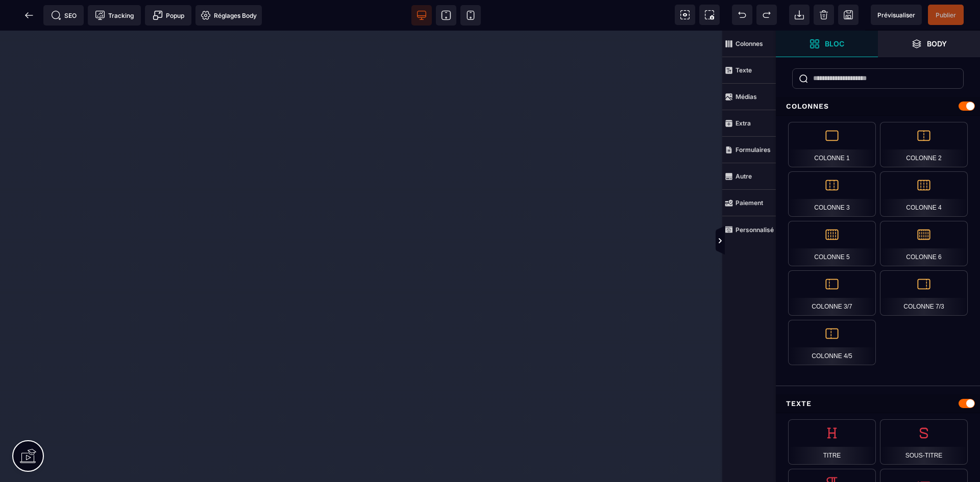 The height and width of the screenshot is (482, 980). What do you see at coordinates (835, 43) in the screenshot?
I see `strong: Bloc` at bounding box center [835, 43].